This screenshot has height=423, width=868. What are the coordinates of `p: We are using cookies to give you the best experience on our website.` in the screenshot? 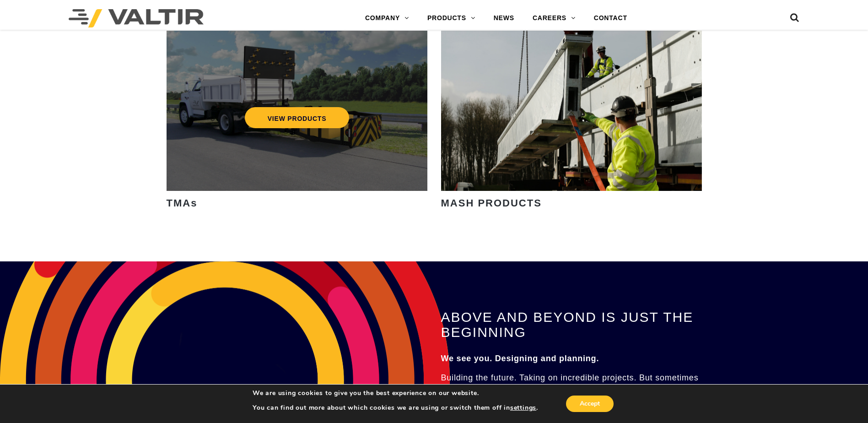 It's located at (395, 393).